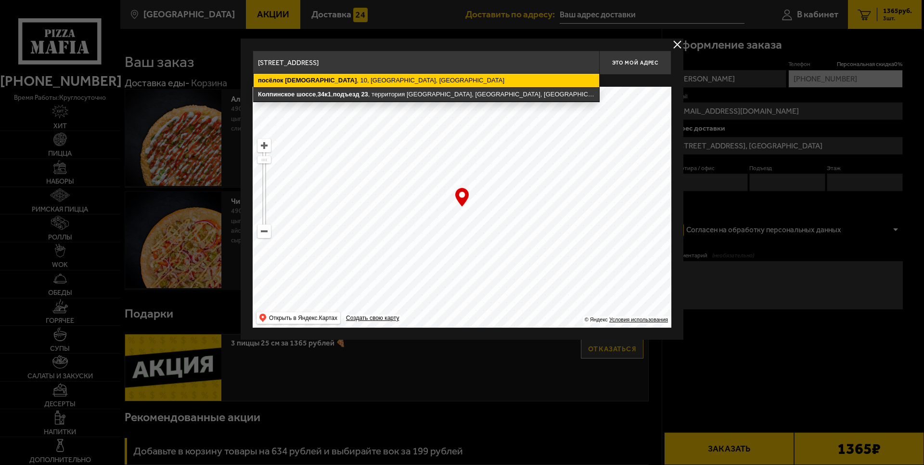 The image size is (924, 465). What do you see at coordinates (271, 80) in the screenshot?
I see `ymaps: посёлок` at bounding box center [271, 80].